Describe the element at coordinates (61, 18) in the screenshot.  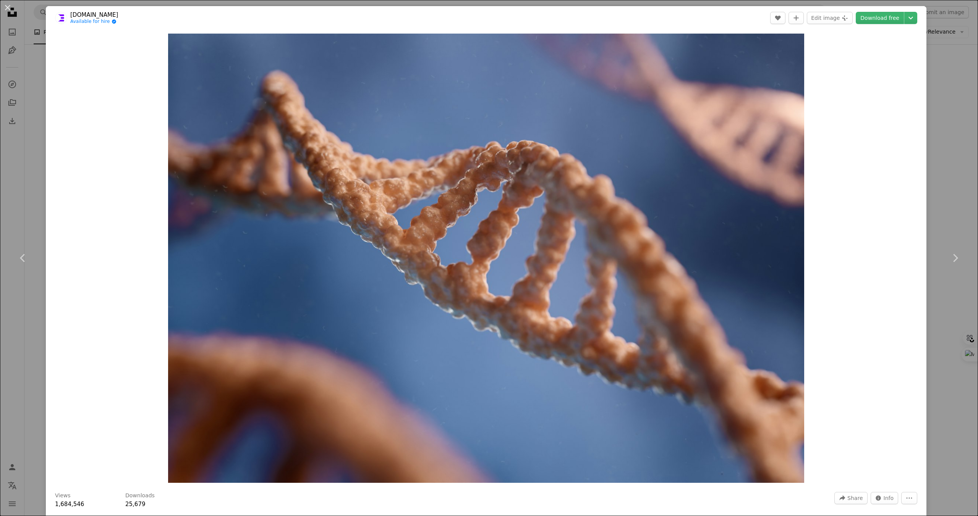
I see `a: Go to digitale.de's profile` at that location.